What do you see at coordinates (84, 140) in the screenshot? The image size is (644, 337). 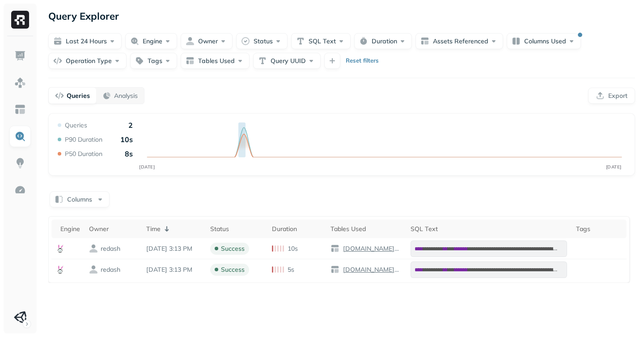 I see `p: P90 Duration` at bounding box center [84, 140].